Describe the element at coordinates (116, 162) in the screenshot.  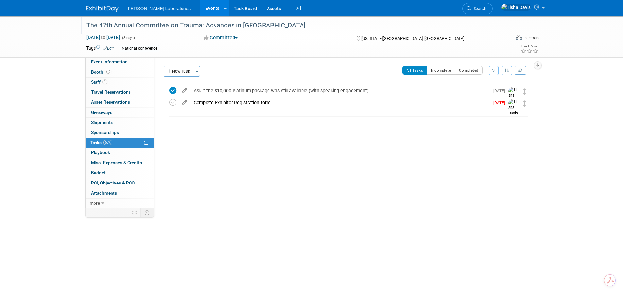
I see `span: Misc. Expenses & Credits` at that location.